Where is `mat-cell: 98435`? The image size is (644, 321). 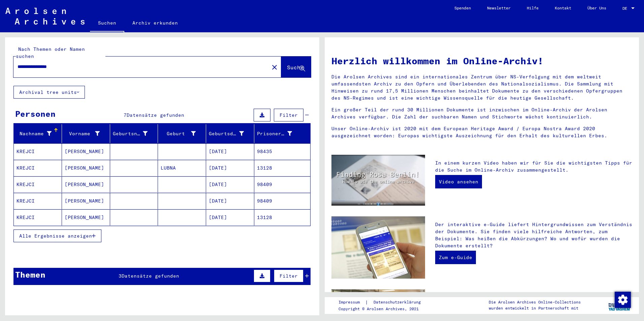
mat-cell: 98435 is located at coordinates (282, 152).